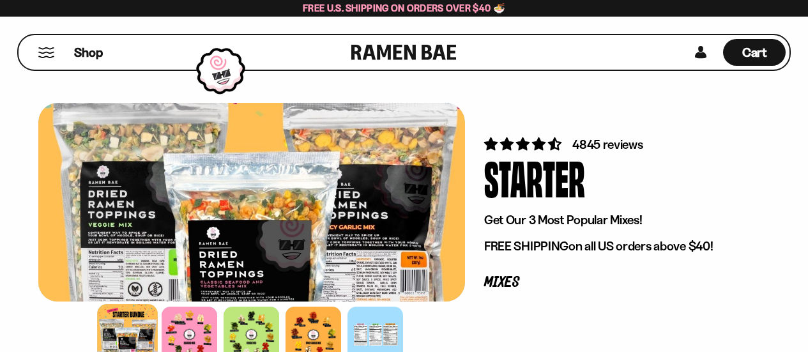 The image size is (808, 352). I want to click on a: Shop, so click(88, 52).